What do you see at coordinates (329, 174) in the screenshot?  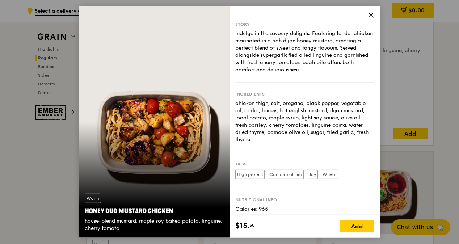 I see `label: Wheat` at bounding box center [329, 174].